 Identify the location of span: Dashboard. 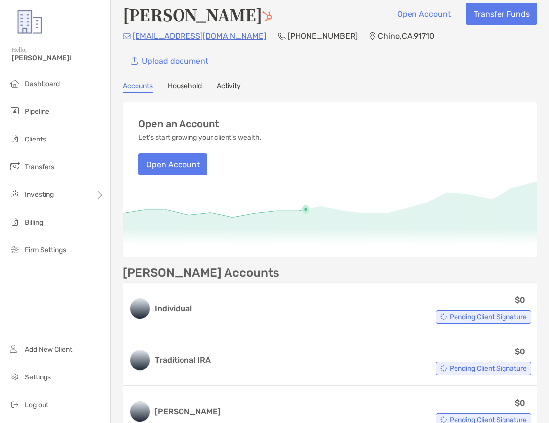
(42, 84).